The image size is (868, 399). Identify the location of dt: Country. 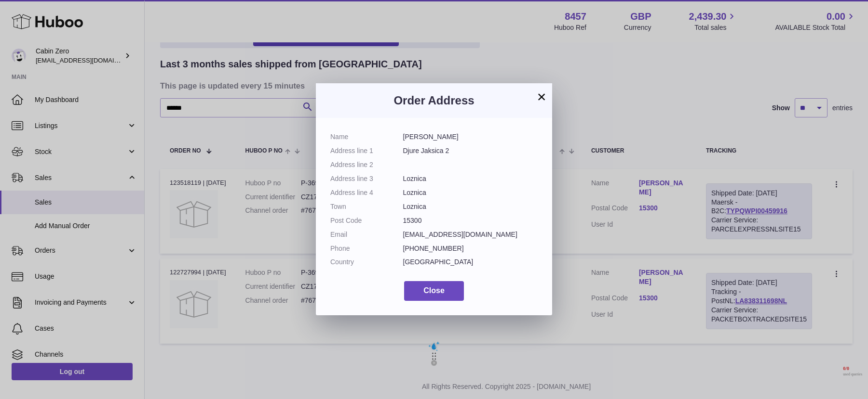
(367, 262).